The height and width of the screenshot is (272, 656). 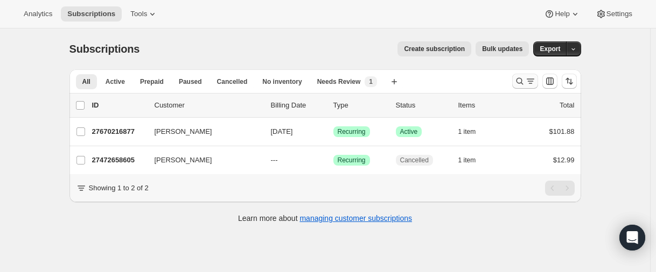 What do you see at coordinates (138, 14) in the screenshot?
I see `span: Tools` at bounding box center [138, 14].